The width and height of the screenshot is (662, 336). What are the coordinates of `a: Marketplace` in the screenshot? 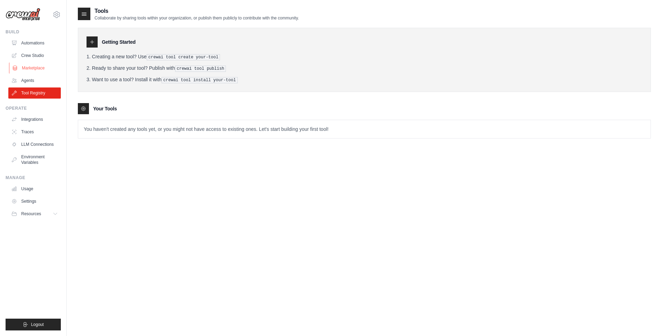 It's located at (35, 68).